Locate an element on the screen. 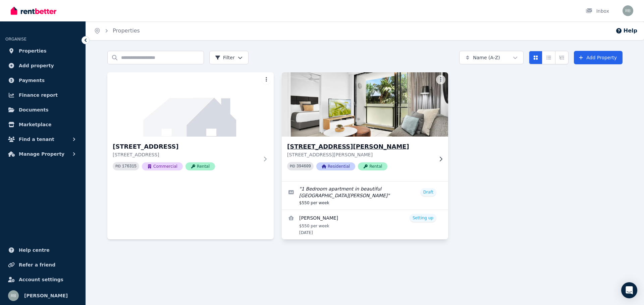 The height and width of the screenshot is (305, 644). span: Properties is located at coordinates (33, 51).